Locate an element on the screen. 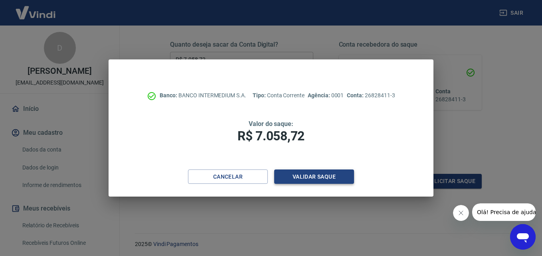 This screenshot has height=256, width=542. span: Banco: is located at coordinates (169, 95).